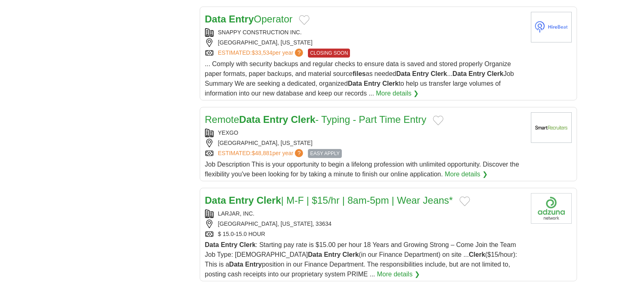 Image resolution: width=644 pixels, height=307 pixels. What do you see at coordinates (365, 33) in the screenshot?
I see `div: SNAPPY CONSTRUCTION INC.` at bounding box center [365, 33].